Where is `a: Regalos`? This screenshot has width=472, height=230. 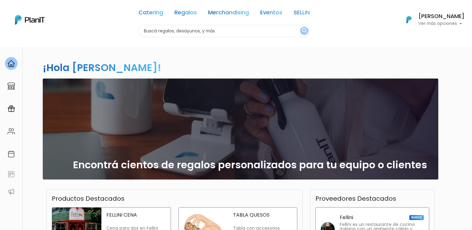 a: Regalos is located at coordinates (186, 14).